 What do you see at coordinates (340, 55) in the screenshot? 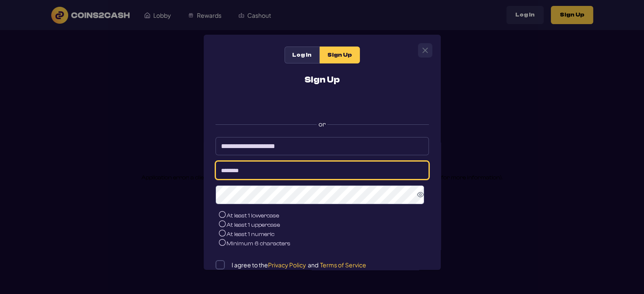
I see `div: Sign Up` at bounding box center [340, 55].